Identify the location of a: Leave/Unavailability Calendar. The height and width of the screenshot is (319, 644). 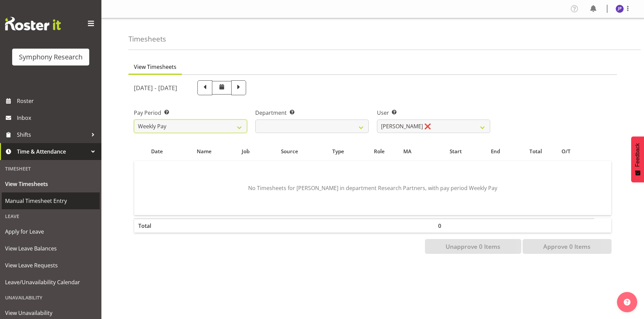
(51, 283).